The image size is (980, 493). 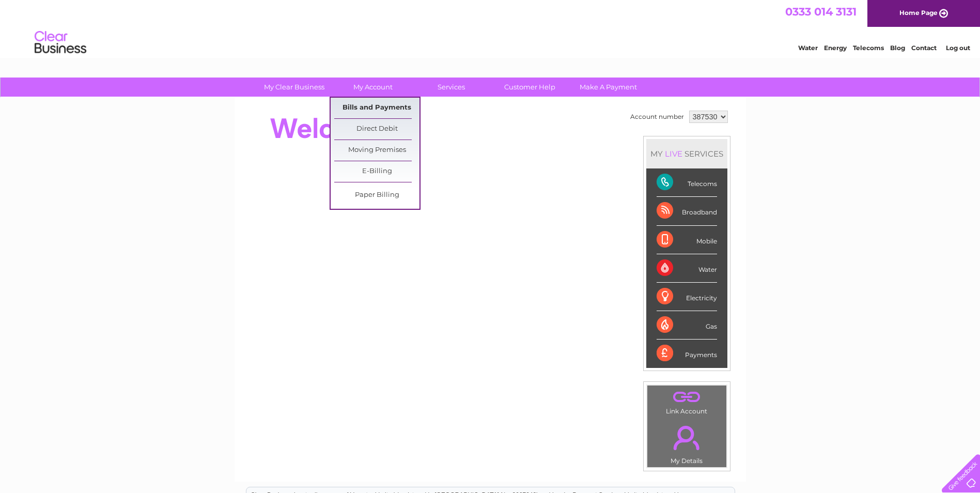 What do you see at coordinates (376, 172) in the screenshot?
I see `a: E-Billing` at bounding box center [376, 172].